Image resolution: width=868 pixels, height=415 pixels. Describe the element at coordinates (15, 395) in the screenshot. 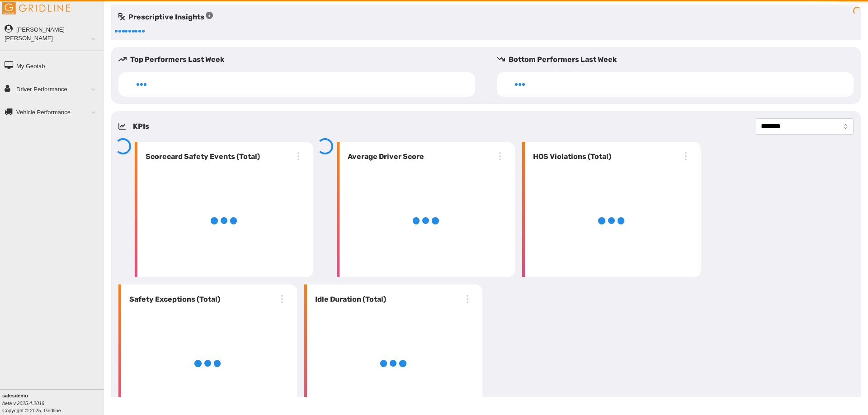

I see `b: salesdemo` at that location.